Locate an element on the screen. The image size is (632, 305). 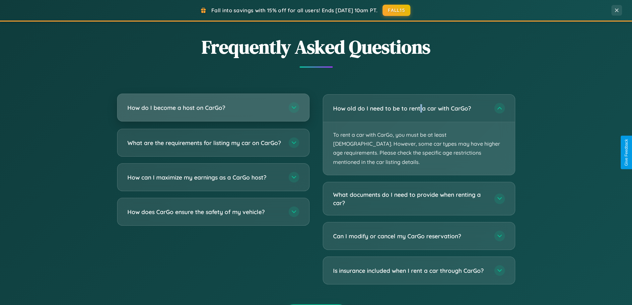
div: Give Feedback is located at coordinates (626, 152).